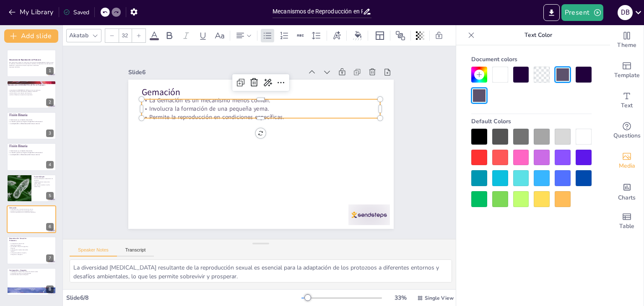  I want to click on div: Slide 6 / 8, so click(184, 298).